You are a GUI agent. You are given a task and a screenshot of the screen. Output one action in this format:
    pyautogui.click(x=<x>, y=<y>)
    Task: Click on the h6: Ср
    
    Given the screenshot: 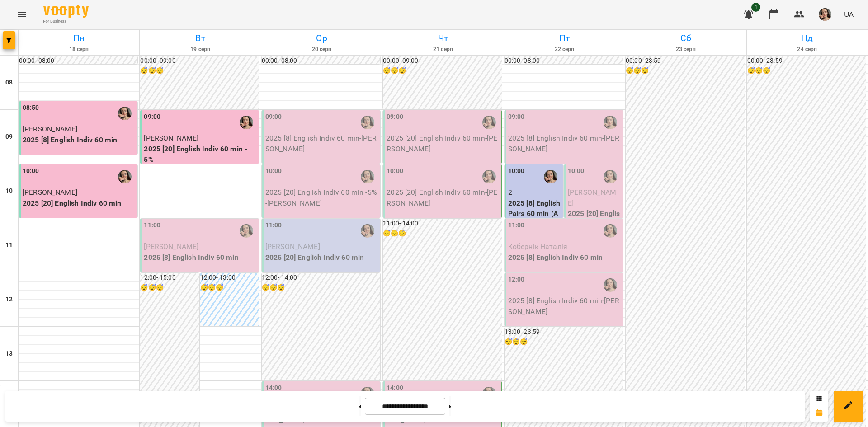 What is the action you would take?
    pyautogui.click(x=322, y=38)
    